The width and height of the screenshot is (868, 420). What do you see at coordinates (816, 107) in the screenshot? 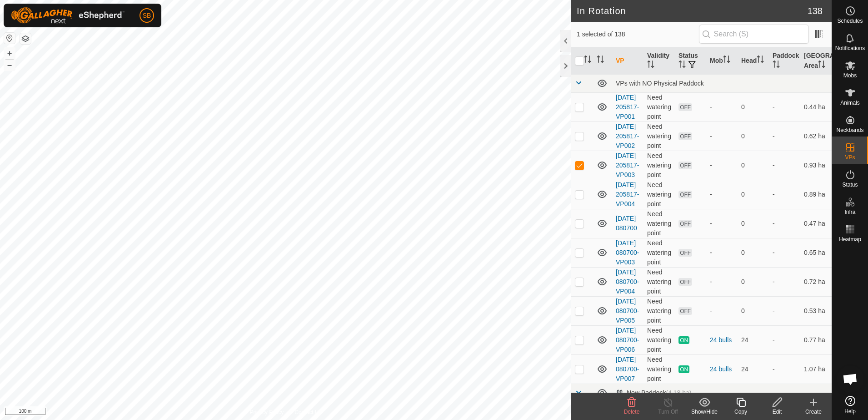
I see `td: 0.44 ha` at bounding box center [816, 107].